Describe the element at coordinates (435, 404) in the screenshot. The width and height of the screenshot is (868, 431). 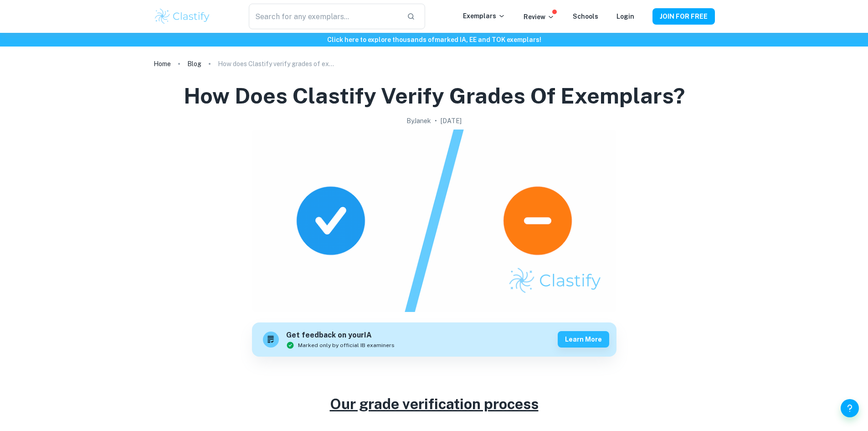
I see `u: Our grade verification process` at that location.